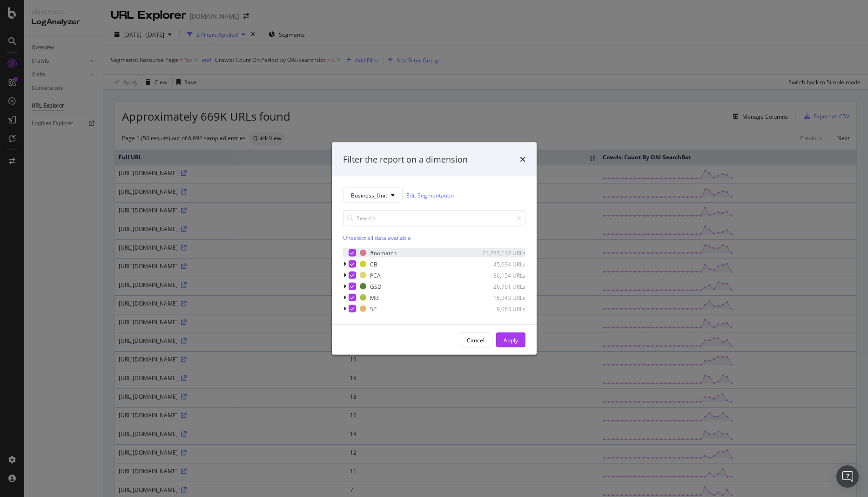 The height and width of the screenshot is (497, 868). What do you see at coordinates (406, 159) in the screenshot?
I see `div: Filter the report on a dimension` at bounding box center [406, 159].